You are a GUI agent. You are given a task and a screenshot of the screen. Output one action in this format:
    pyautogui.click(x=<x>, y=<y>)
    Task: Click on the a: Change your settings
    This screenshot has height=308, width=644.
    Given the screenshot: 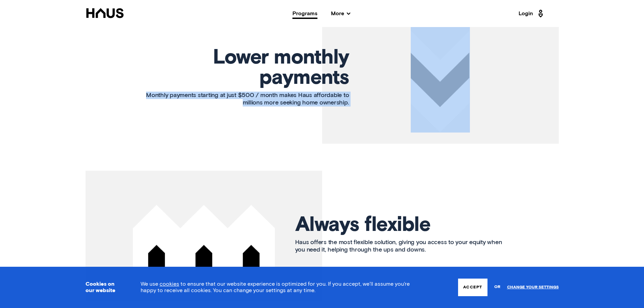 What is the action you would take?
    pyautogui.click(x=533, y=287)
    